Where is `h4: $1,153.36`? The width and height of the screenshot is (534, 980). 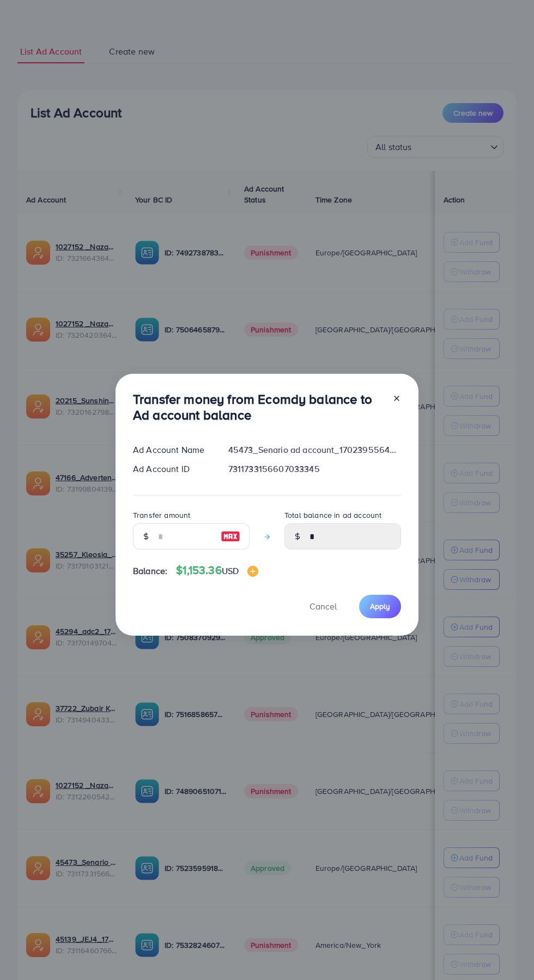
h4: $1,153.36 is located at coordinates (217, 570).